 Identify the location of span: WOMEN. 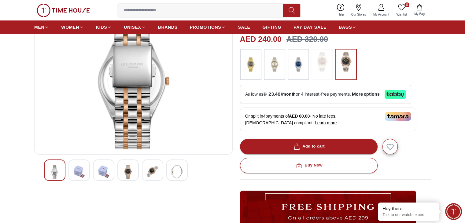
(70, 27).